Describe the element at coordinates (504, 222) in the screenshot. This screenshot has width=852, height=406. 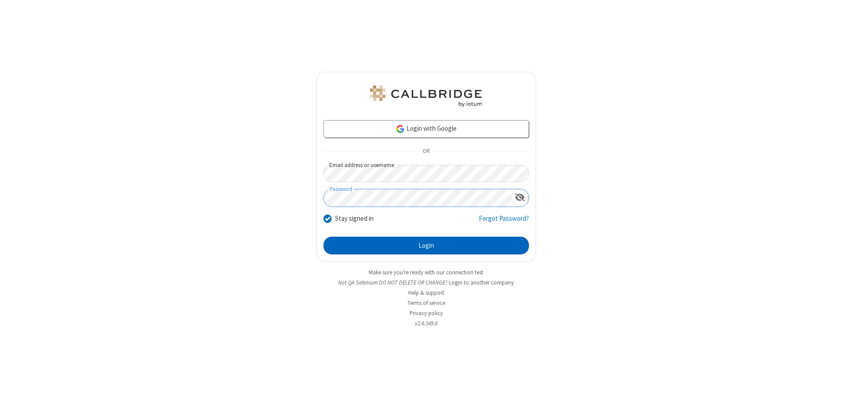
I see `a: Forgot Password?` at that location.